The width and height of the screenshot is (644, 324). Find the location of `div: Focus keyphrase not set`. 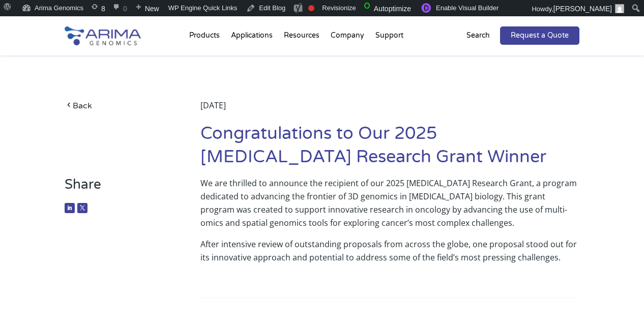

div: Focus keyphrase not set is located at coordinates (311, 8).